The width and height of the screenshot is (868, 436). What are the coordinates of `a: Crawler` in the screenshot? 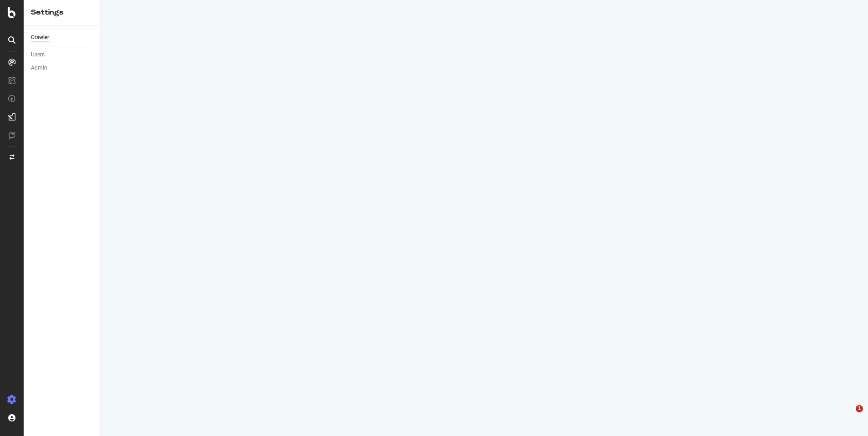 It's located at (62, 37).